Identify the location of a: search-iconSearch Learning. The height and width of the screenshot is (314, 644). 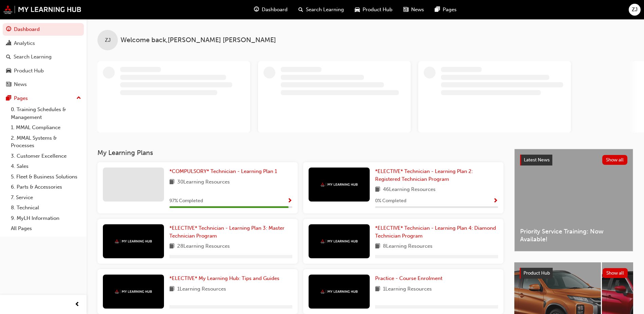
(322, 9).